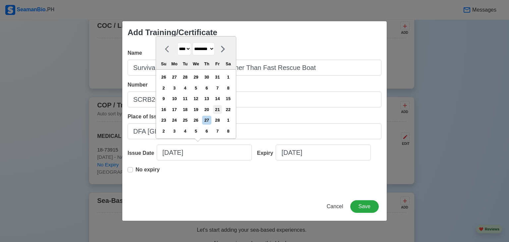 The height and width of the screenshot is (242, 509). Describe the element at coordinates (137, 84) in the screenshot. I see `span: Number` at that location.